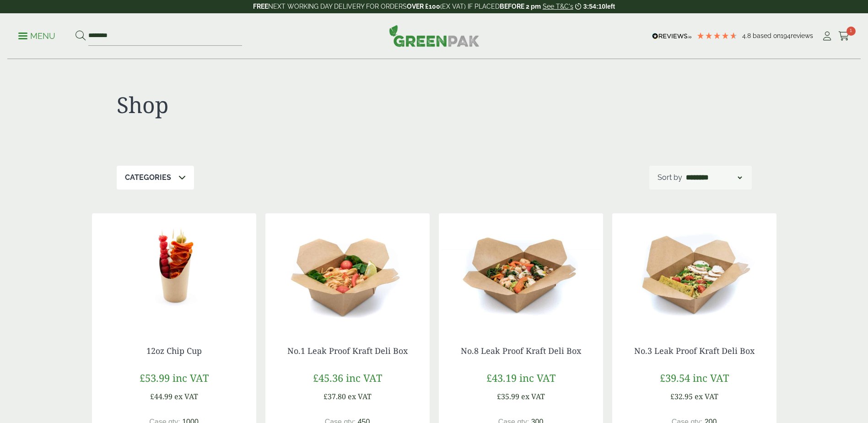 This screenshot has width=868, height=423. Describe the element at coordinates (37, 36) in the screenshot. I see `p: Menu` at that location.